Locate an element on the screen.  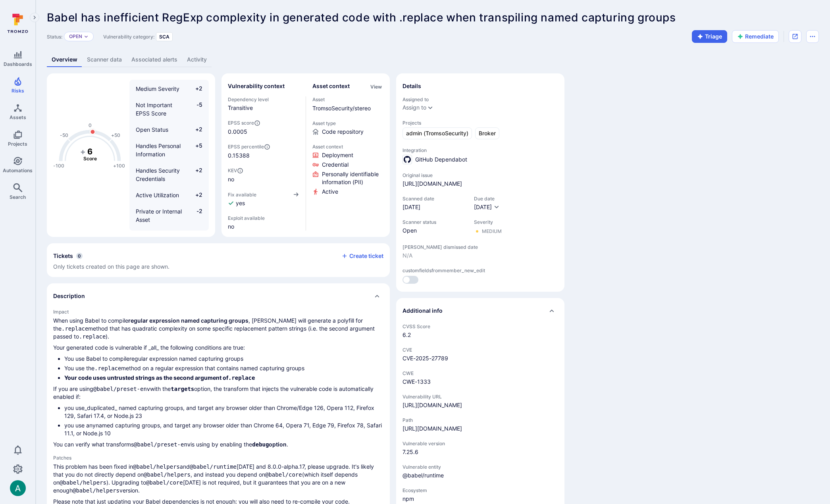
p: If you are using with the option, the transform that injects the vulnerable code is automatically... is located at coordinates (218, 393).